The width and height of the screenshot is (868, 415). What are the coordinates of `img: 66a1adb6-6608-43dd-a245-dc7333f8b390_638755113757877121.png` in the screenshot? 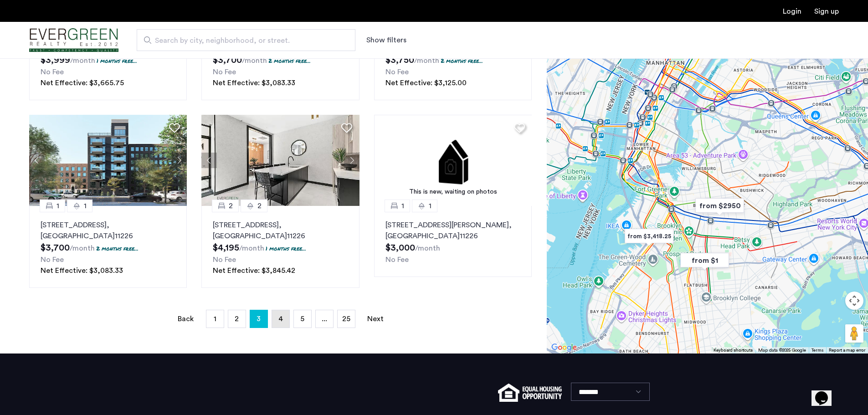 It's located at (108, 160).